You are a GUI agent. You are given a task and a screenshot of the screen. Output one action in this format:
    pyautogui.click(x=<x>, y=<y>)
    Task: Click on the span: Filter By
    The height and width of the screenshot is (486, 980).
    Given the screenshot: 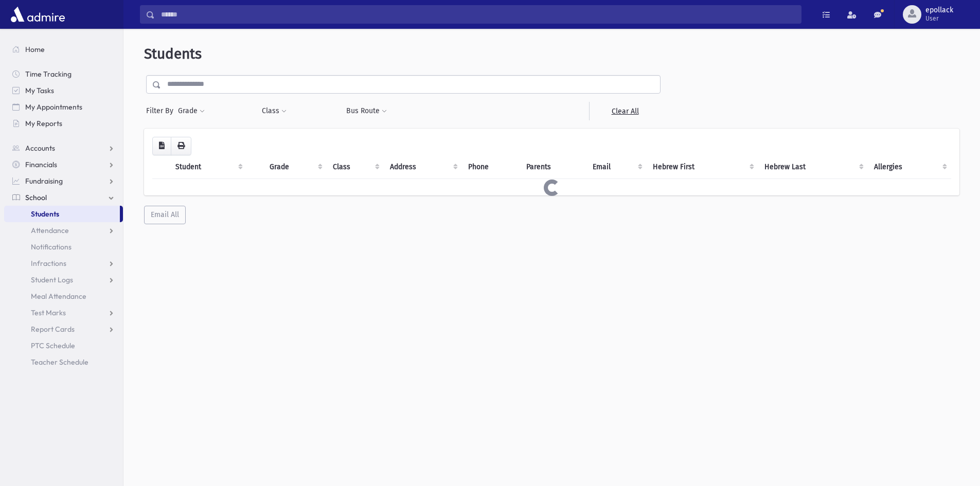 What is the action you would take?
    pyautogui.click(x=161, y=111)
    